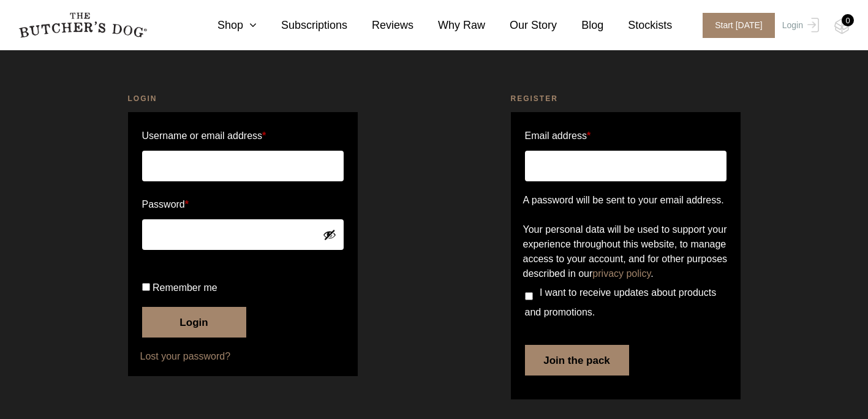  Describe the element at coordinates (621, 273) in the screenshot. I see `a: privacy policy` at that location.